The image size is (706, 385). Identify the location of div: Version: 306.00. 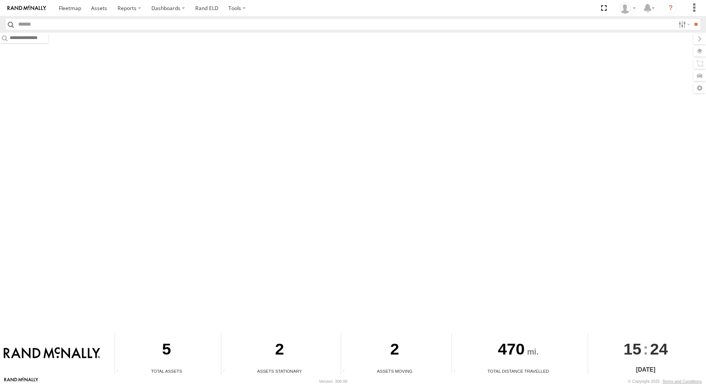
(333, 382).